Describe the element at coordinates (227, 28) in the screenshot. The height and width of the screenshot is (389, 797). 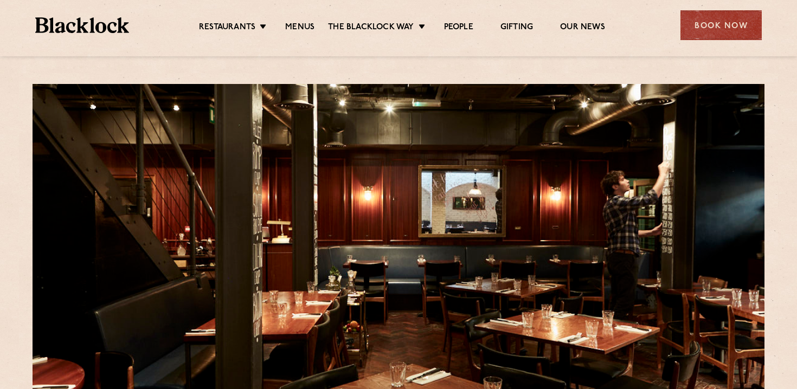
I see `a: Restaurants` at that location.